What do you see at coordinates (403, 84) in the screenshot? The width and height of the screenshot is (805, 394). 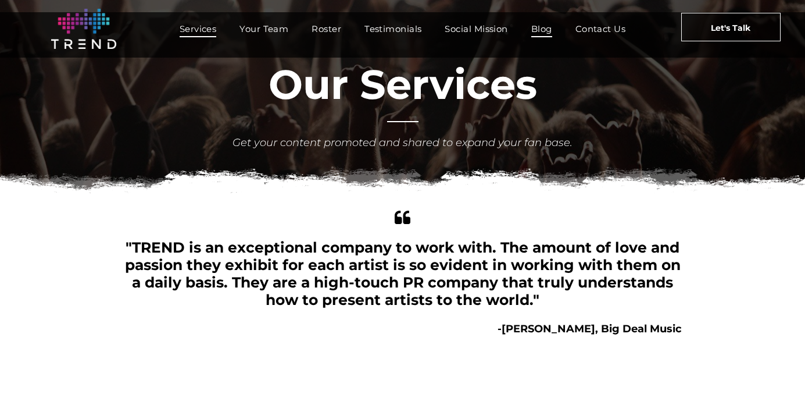 I see `font: Our Services` at bounding box center [403, 84].